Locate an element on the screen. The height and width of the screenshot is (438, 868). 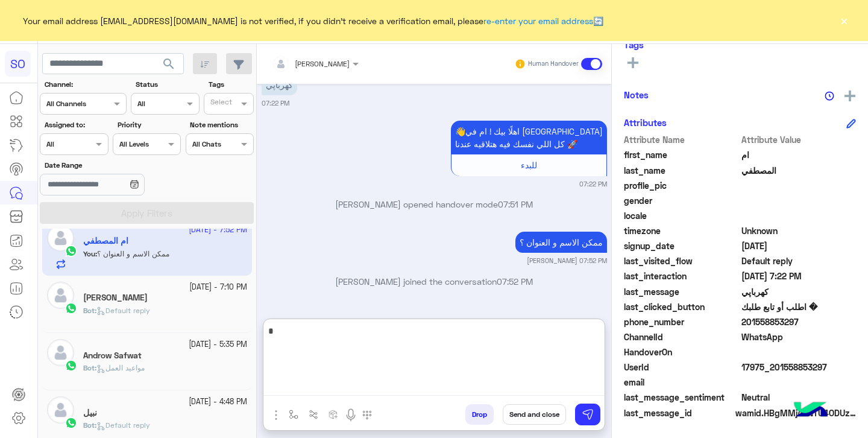
span: Attribute Name is located at coordinates (681, 139).